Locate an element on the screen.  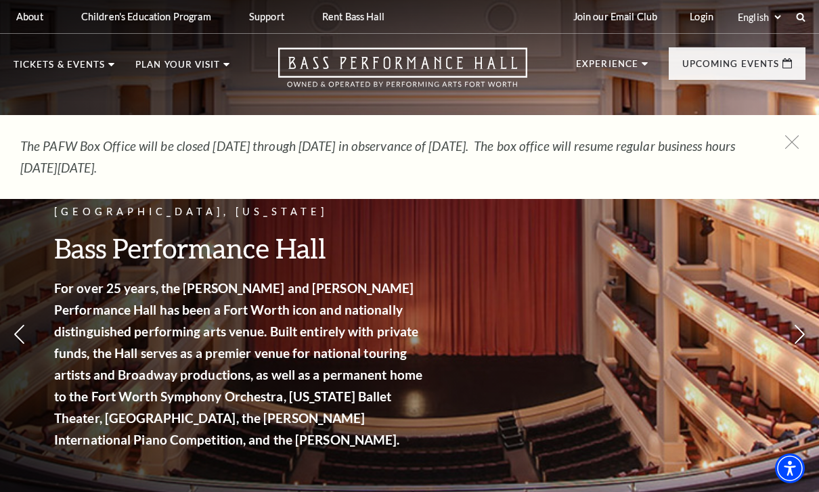
p: Upcoming Events is located at coordinates (730, 68).